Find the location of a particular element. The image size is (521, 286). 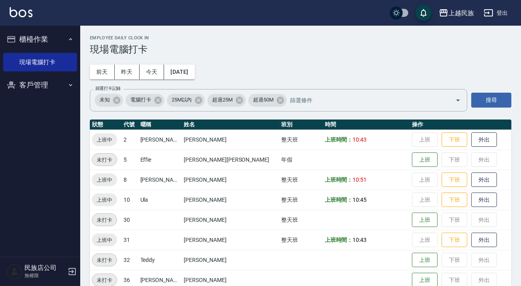

a: 現場電腦打卡 is located at coordinates (40, 62).